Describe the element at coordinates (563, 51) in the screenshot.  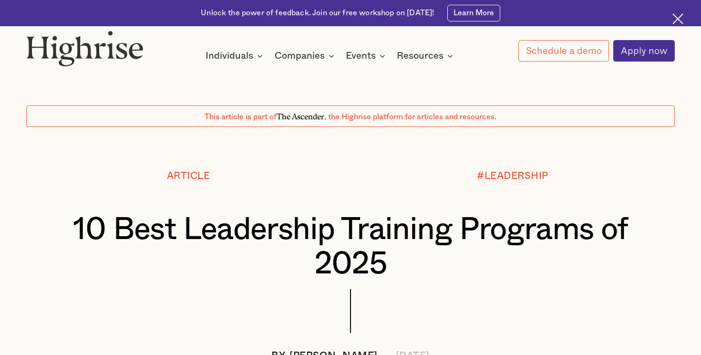
I see `a: Schedule a demo` at that location.